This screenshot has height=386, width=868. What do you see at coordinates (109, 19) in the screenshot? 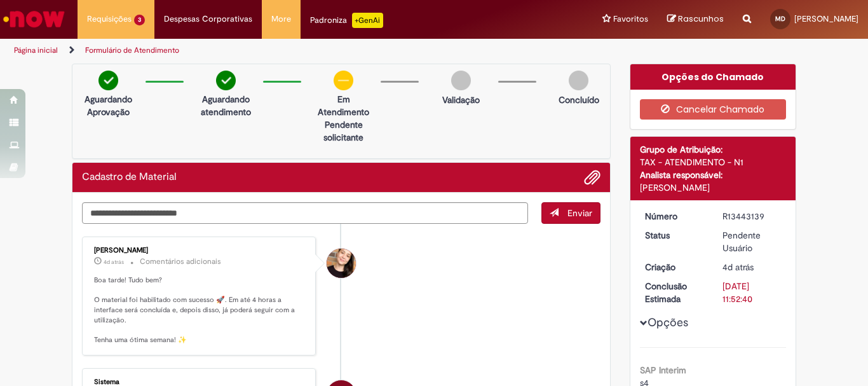
I see `span: Requisições` at bounding box center [109, 19].